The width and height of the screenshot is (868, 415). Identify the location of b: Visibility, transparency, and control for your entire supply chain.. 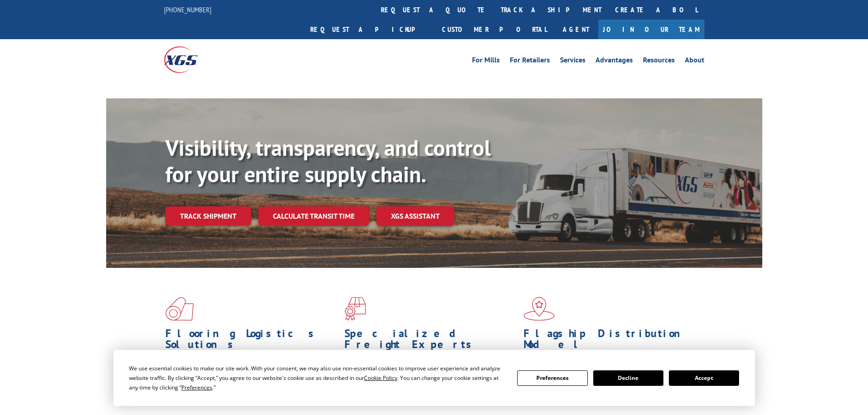
(328, 161).